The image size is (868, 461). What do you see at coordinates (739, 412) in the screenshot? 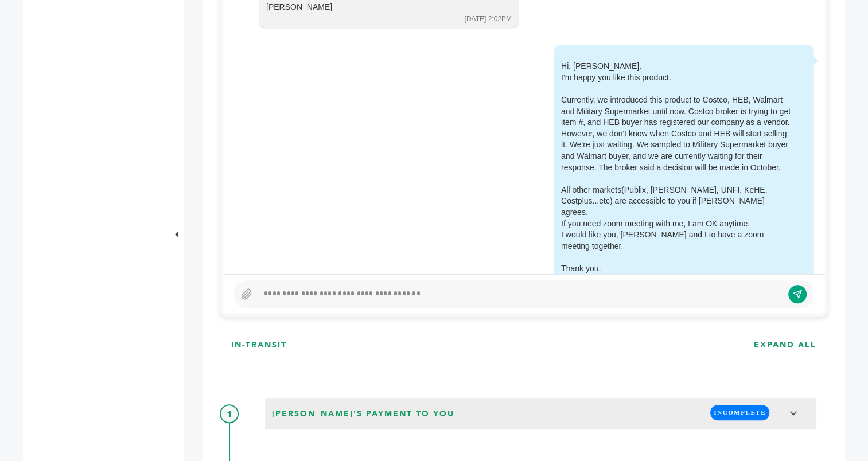
I see `span: INCOMPLETE` at bounding box center [739, 412].